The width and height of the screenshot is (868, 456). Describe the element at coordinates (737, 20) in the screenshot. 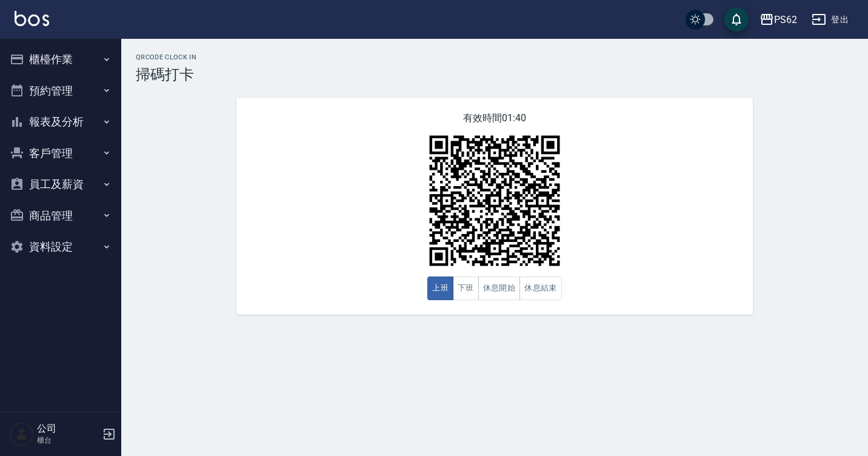

I see `button: save` at that location.